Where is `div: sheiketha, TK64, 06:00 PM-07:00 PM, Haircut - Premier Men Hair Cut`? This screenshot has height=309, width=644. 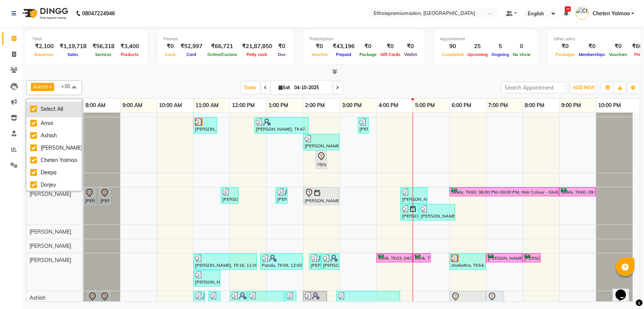 div: sheiketha, TK64, 06:00 PM-07:00 PM, Haircut - Premier Men Hair Cut is located at coordinates (468, 262).